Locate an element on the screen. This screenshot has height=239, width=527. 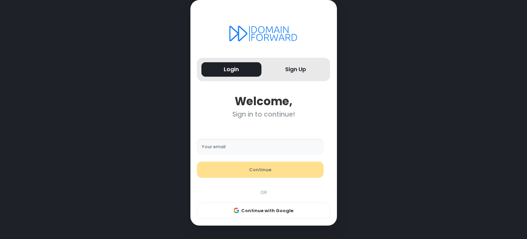
button: Login is located at coordinates (231, 69).